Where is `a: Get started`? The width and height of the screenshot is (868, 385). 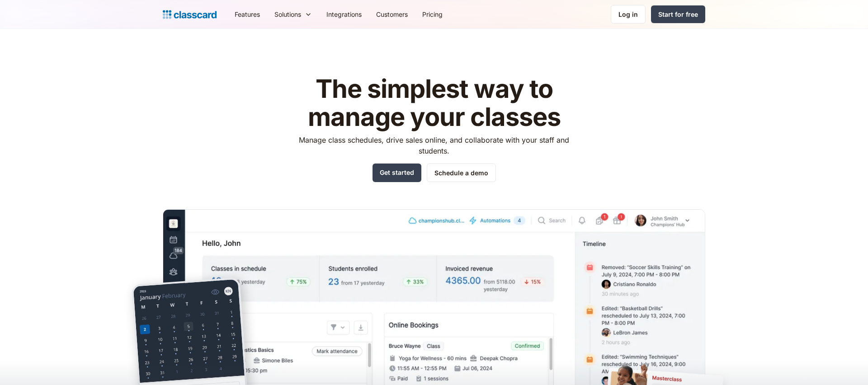
a: Get started is located at coordinates (397, 172).